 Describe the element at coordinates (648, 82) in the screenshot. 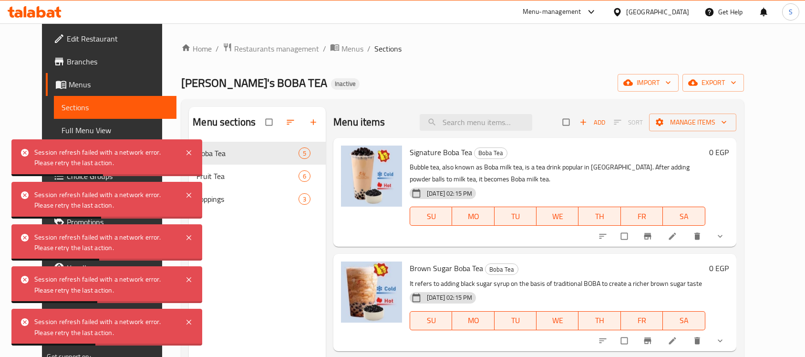

I see `button: import` at that location.